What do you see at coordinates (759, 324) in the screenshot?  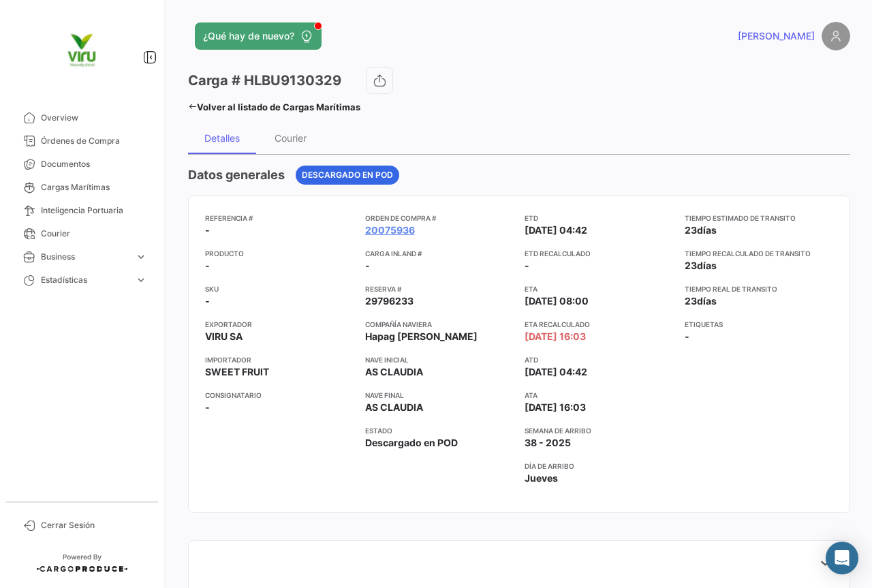 I see `app-card-info-title: Etiquetas` at bounding box center [759, 324].